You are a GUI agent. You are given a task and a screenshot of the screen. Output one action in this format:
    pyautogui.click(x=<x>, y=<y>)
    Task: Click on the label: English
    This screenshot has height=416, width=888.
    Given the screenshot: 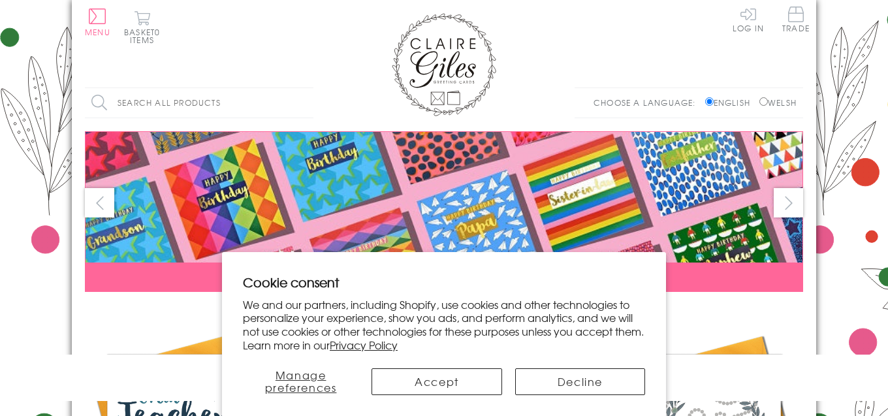 What is the action you would take?
    pyautogui.click(x=731, y=103)
    